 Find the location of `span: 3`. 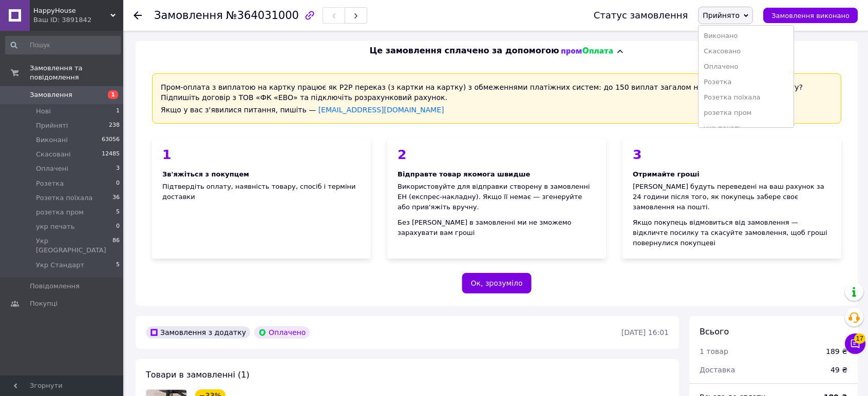

span: 3 is located at coordinates (118, 169).